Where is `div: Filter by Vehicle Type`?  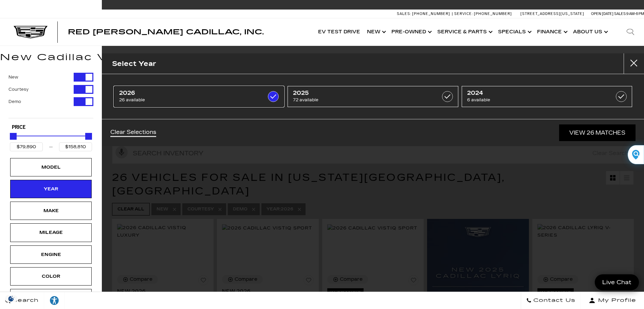 div: Filter by Vehicle Type is located at coordinates (51, 95).